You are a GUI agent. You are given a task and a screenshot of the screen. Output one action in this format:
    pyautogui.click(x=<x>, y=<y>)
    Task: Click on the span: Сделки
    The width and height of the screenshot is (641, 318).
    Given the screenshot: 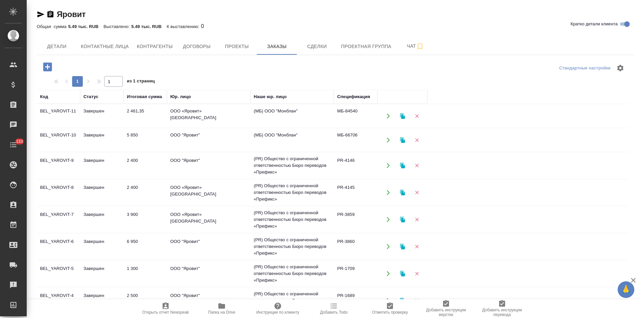 What is the action you would take?
    pyautogui.click(x=317, y=46)
    